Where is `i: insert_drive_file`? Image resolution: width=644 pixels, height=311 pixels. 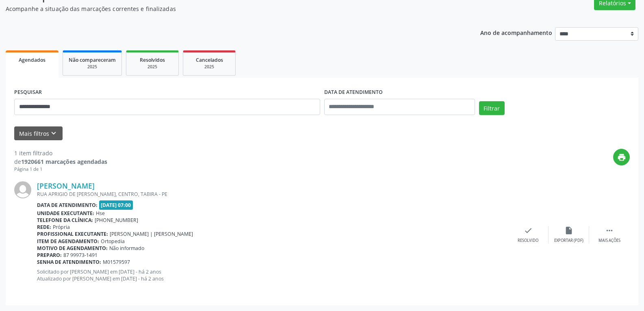
i: insert_drive_file is located at coordinates (570, 230).